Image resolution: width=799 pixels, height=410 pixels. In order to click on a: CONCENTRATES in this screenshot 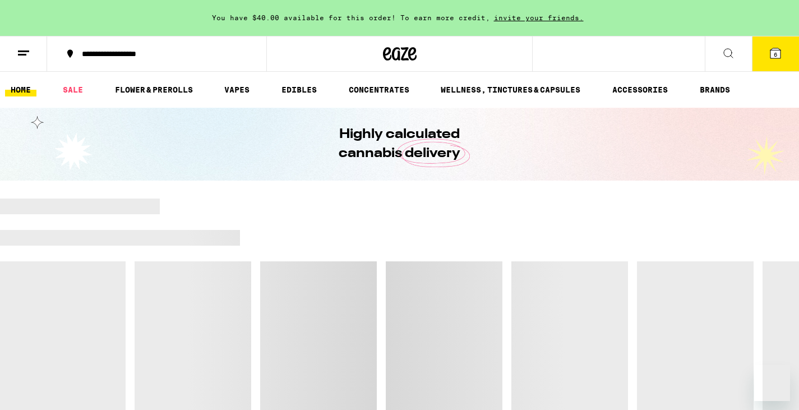, I will do `click(379, 90)`.